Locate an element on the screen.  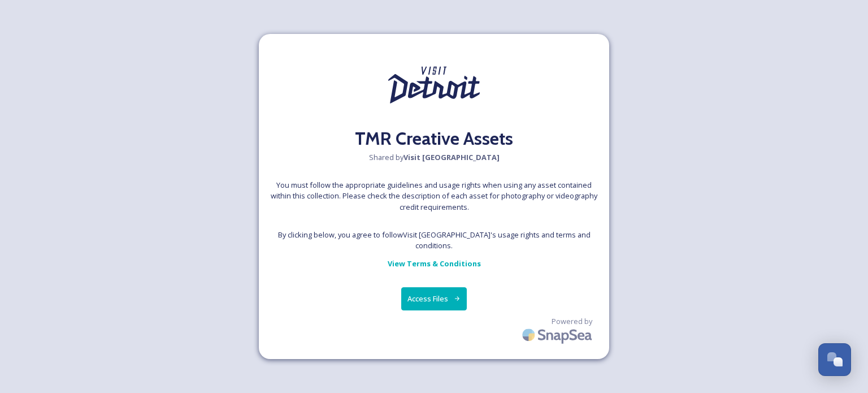
h2: TMR Creative Assets is located at coordinates (434, 139).